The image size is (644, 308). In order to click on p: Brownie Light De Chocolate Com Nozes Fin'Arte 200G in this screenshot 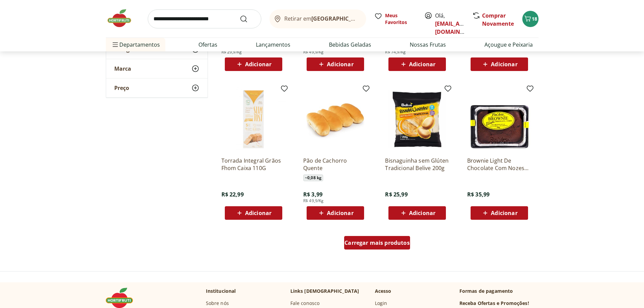, I will do `click(499, 165)`.